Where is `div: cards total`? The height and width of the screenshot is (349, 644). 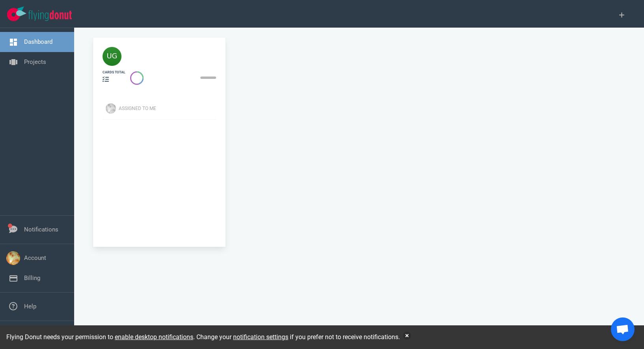 div: cards total is located at coordinates (114, 72).